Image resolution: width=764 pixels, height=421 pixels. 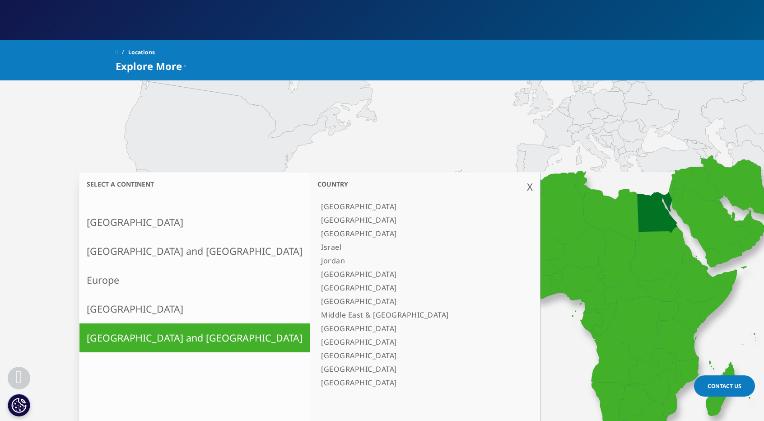 What do you see at coordinates (724, 386) in the screenshot?
I see `span: Contact Us` at bounding box center [724, 386].